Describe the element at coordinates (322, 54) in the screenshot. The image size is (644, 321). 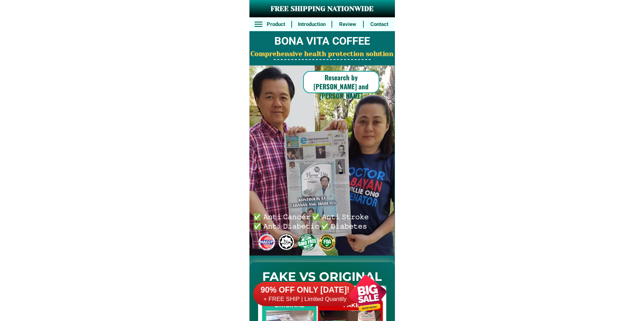
I see `h2: Comprehensive health protection solution` at that location.